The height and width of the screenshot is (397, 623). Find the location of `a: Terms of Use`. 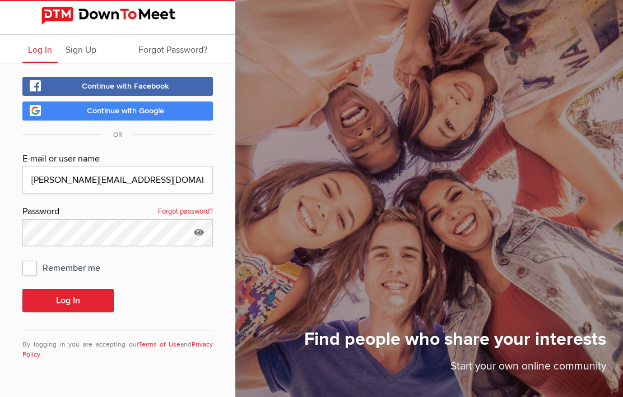

a: Terms of Use is located at coordinates (160, 344).